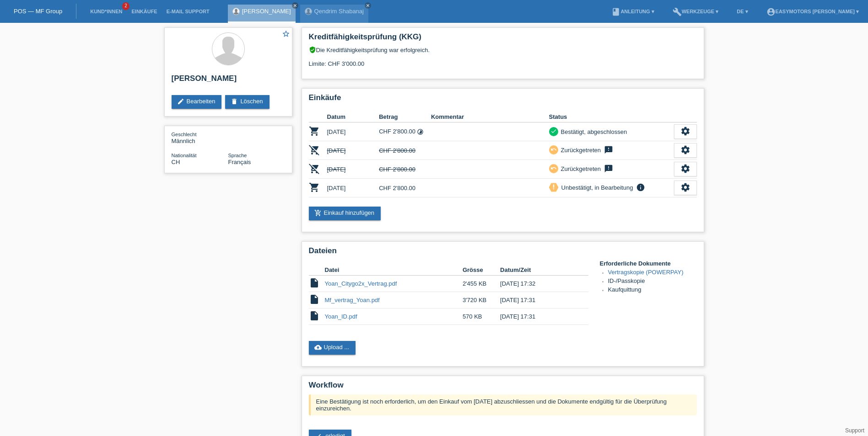 Image resolution: width=868 pixels, height=436 pixels. What do you see at coordinates (314, 168) in the screenshot?
I see `i: POSP00027119` at bounding box center [314, 168].